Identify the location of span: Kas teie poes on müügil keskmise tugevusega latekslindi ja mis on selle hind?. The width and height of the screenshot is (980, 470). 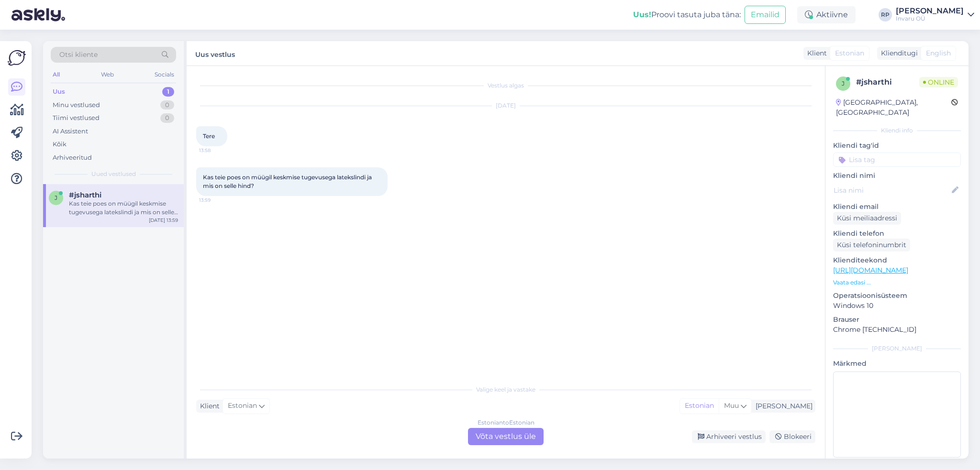
(288, 181).